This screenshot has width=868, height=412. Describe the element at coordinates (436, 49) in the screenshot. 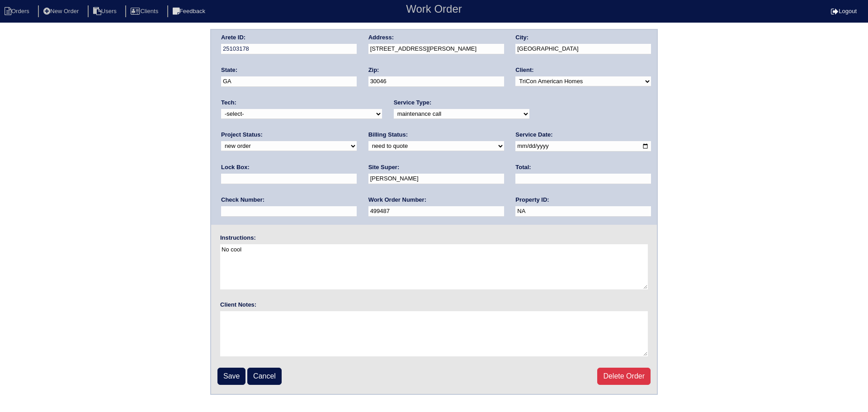

I see `input: Enter a location` at that location.